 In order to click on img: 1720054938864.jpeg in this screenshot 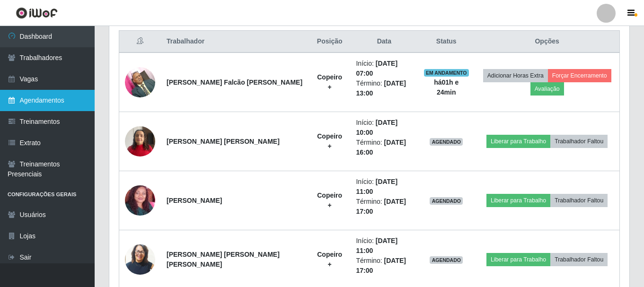, I will do `click(140, 259)`.